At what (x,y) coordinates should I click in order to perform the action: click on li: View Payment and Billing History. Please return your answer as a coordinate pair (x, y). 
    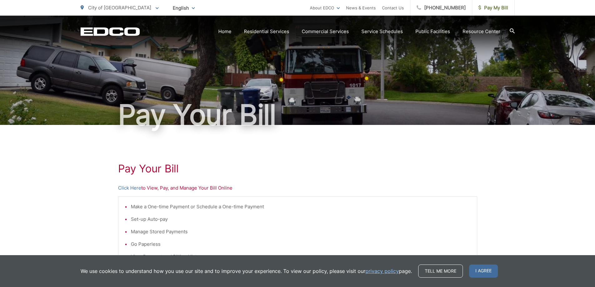
    Looking at the image, I should click on (301, 257).